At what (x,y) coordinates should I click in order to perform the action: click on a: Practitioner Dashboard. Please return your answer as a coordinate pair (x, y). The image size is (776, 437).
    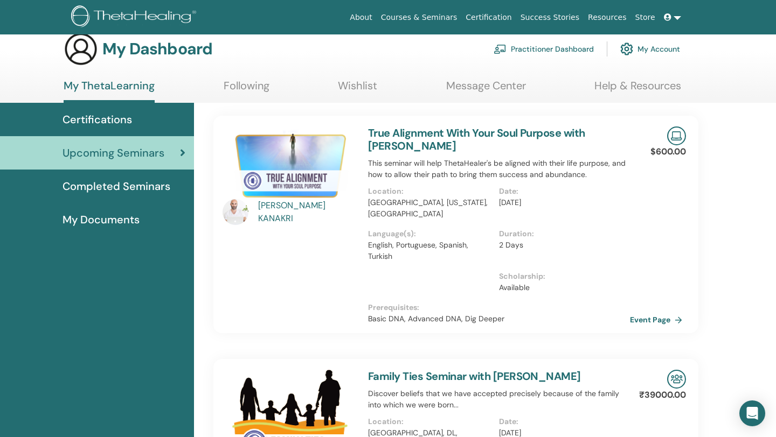
    Looking at the image, I should click on (544, 49).